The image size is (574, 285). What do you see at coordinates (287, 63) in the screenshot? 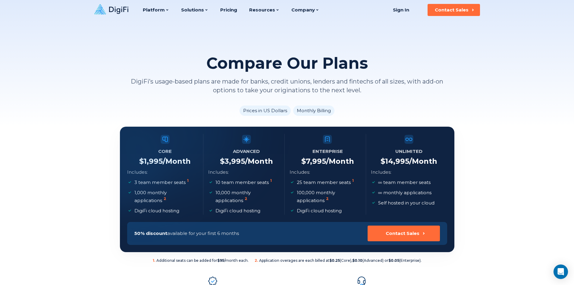
I see `h2: Compare Our Plans` at bounding box center [287, 63].